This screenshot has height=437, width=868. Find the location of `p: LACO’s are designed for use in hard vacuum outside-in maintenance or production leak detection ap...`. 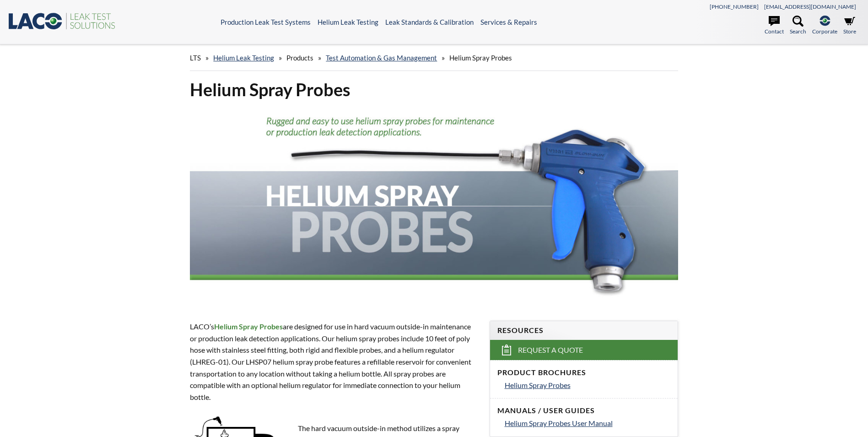

p: LACO’s are designed for use in hard vacuum outside-in maintenance or production leak detection ap... is located at coordinates (334, 361).